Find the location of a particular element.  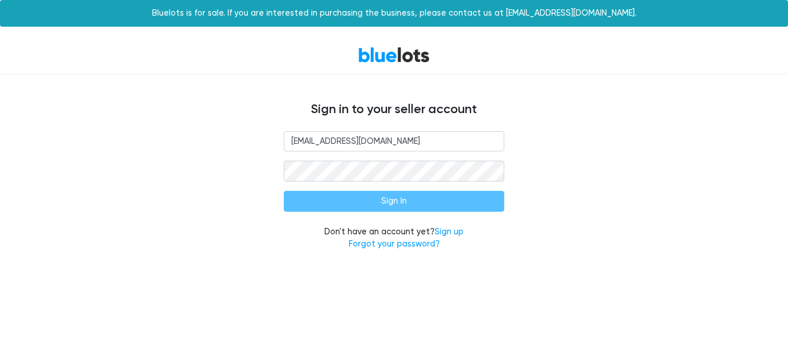

a: Forgot your password? is located at coordinates (394, 244).